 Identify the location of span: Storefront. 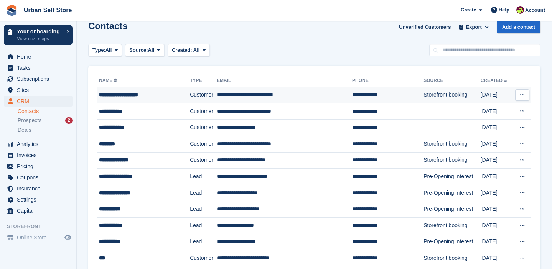
(41, 227).